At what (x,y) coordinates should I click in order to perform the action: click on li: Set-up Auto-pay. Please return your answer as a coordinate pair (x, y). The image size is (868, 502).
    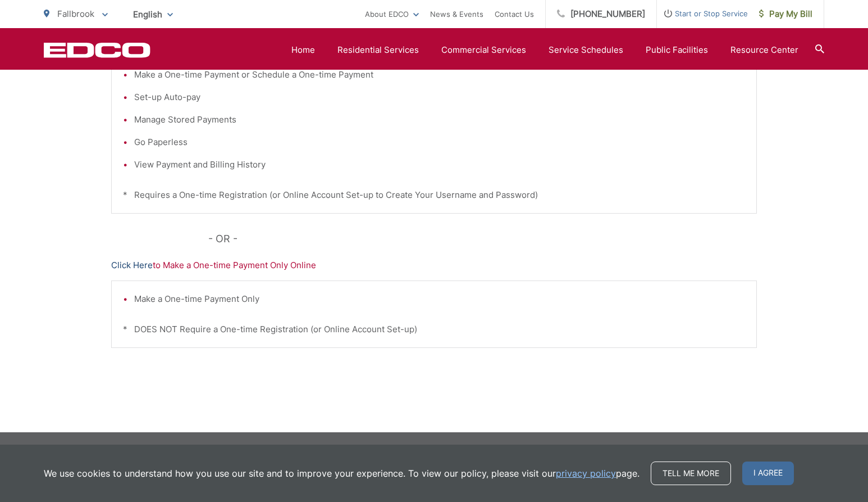
    Looking at the image, I should click on (440, 97).